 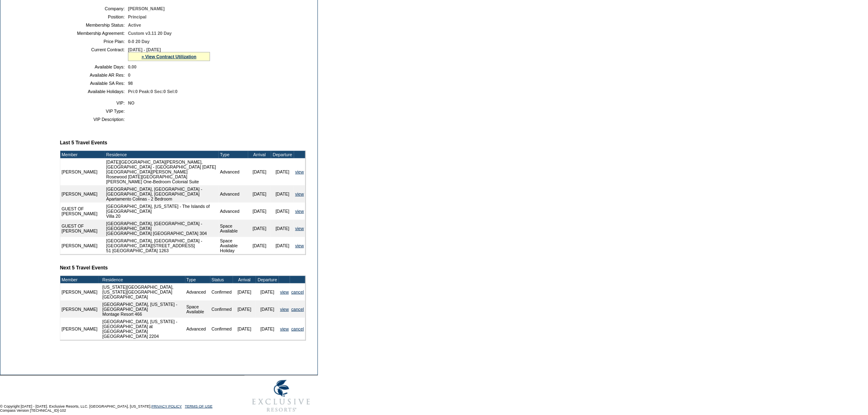 What do you see at coordinates (134, 25) in the screenshot?
I see `span: Active` at bounding box center [134, 25].